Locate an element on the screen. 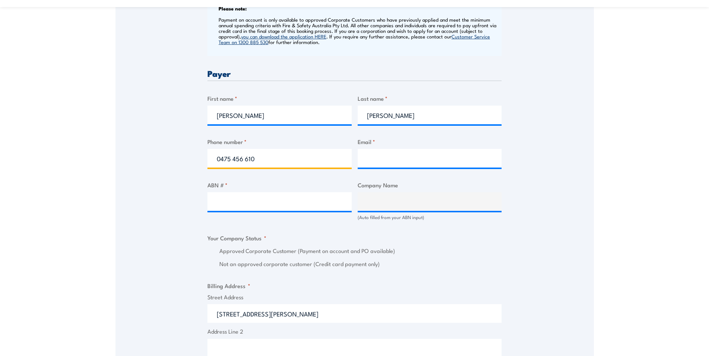 Image resolution: width=709 pixels, height=356 pixels. legend: Your Company Status is located at coordinates (237, 238).